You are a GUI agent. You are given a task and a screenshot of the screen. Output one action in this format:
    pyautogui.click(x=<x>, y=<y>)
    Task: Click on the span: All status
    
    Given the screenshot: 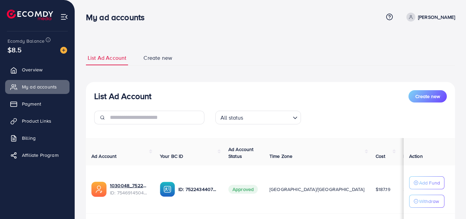 What is the action you would take?
    pyautogui.click(x=232, y=118)
    